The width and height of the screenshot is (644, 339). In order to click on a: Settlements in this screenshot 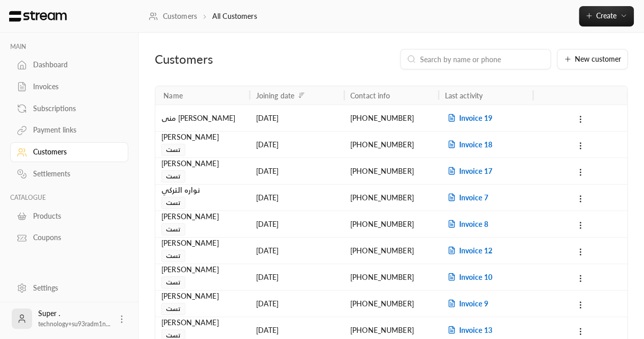, I will do `click(69, 174)`.